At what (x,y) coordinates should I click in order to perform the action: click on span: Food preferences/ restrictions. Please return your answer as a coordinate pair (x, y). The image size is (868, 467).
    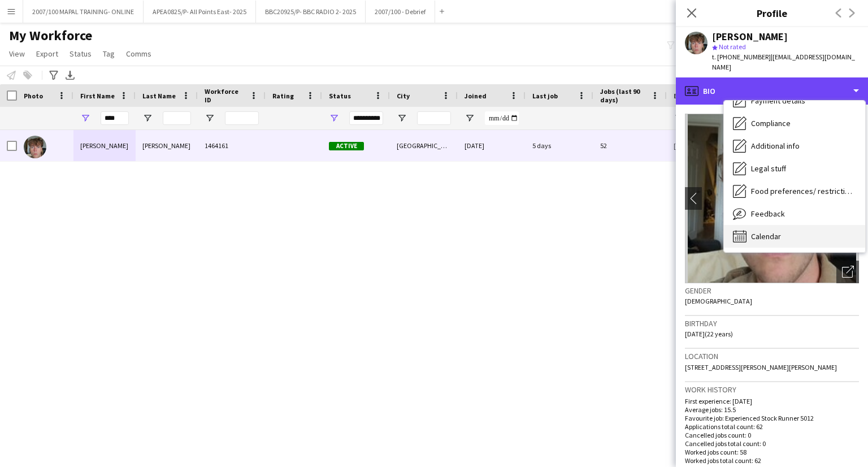
    Looking at the image, I should click on (804, 191).